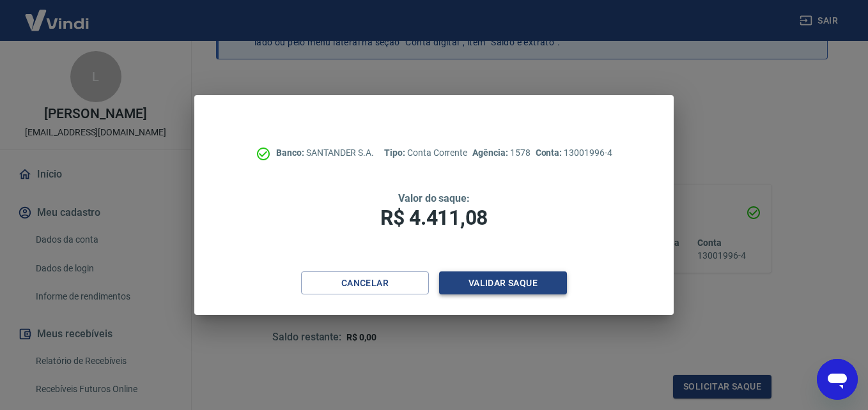 The image size is (868, 410). I want to click on button: Cancelar, so click(365, 283).